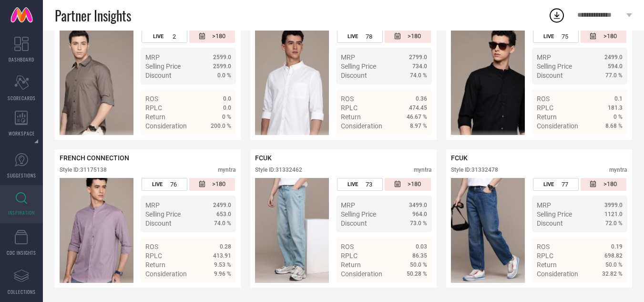 This screenshot has height=302, width=644. I want to click on span: CDC INSIGHTS, so click(21, 252).